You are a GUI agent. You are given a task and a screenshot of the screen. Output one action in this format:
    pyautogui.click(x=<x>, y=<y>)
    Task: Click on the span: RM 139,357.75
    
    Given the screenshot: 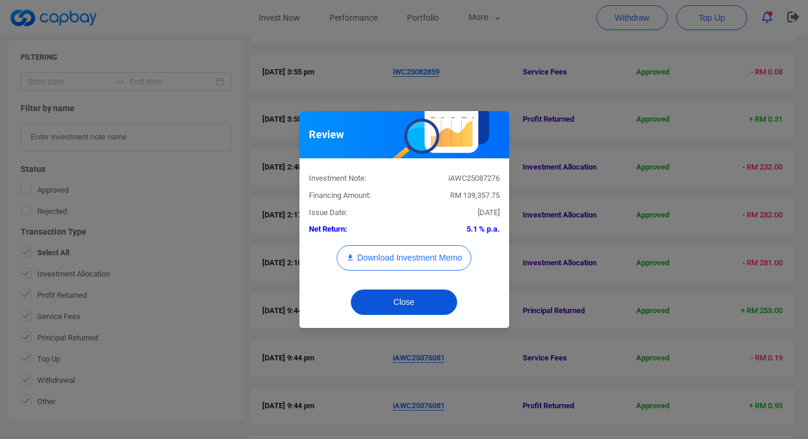 What is the action you would take?
    pyautogui.click(x=475, y=195)
    